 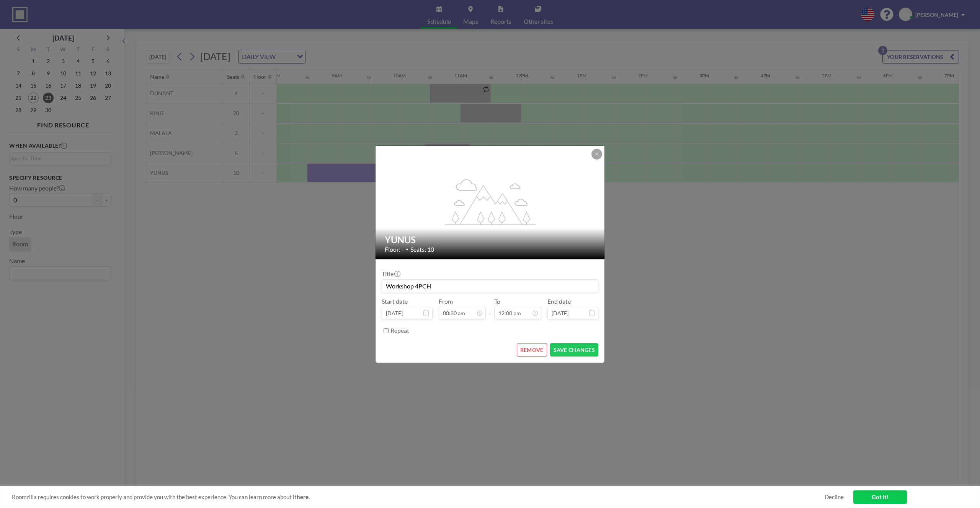 I want to click on h2: YUNUS, so click(x=490, y=240).